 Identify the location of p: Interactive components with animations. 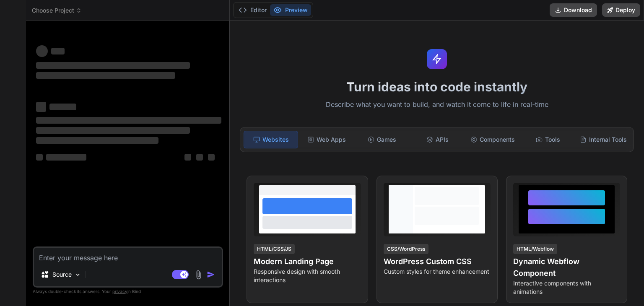
(567, 288).